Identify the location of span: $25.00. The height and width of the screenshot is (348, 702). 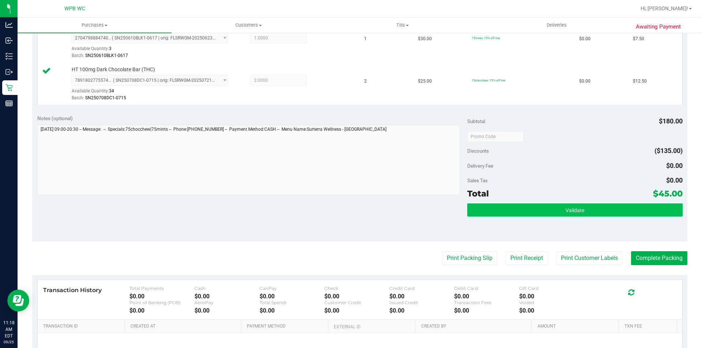
(425, 81).